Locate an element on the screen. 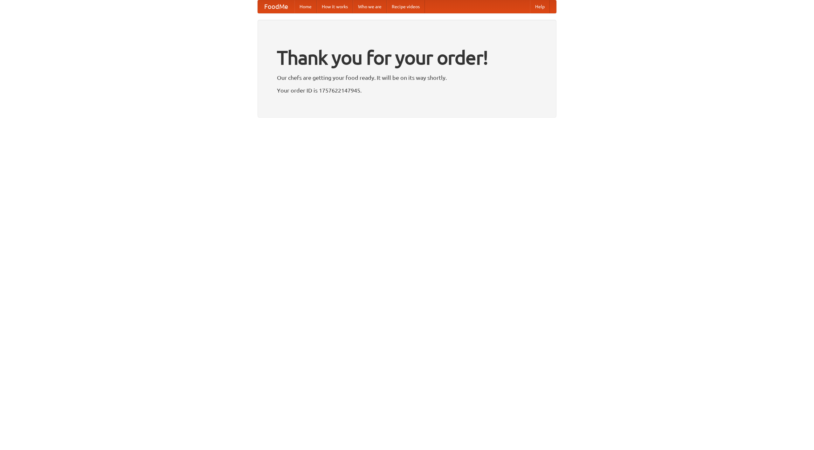 Image resolution: width=814 pixels, height=450 pixels. a: How it works is located at coordinates (335, 7).